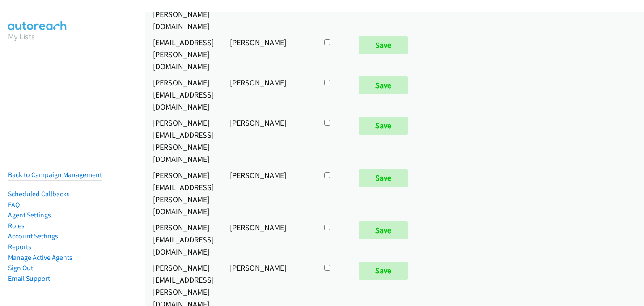 The image size is (644, 306). What do you see at coordinates (30, 214) in the screenshot?
I see `a: Agent Settings` at bounding box center [30, 214].